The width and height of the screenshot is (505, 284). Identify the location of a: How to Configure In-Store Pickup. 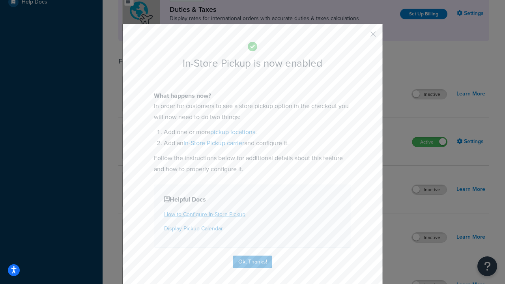
(205, 214).